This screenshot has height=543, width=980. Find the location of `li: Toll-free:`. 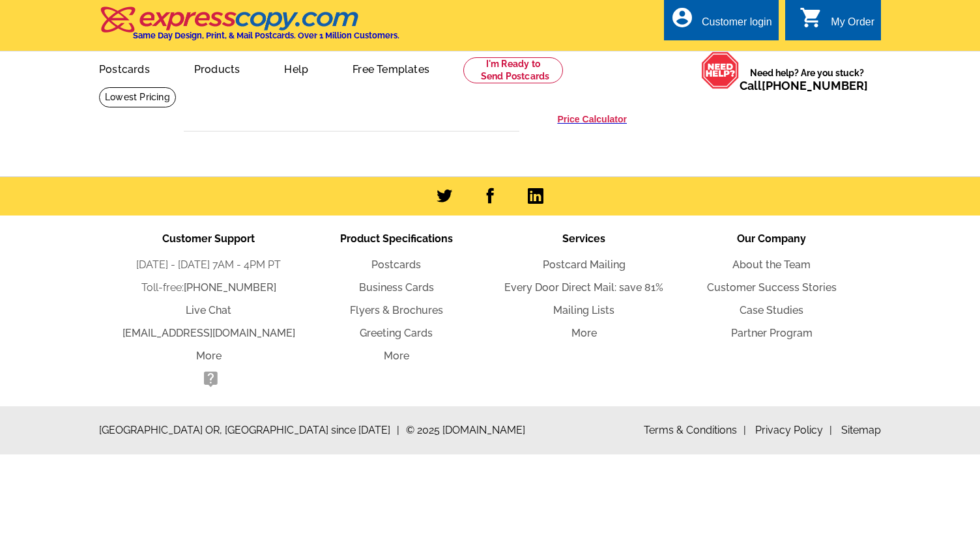

li: Toll-free: is located at coordinates (209, 288).